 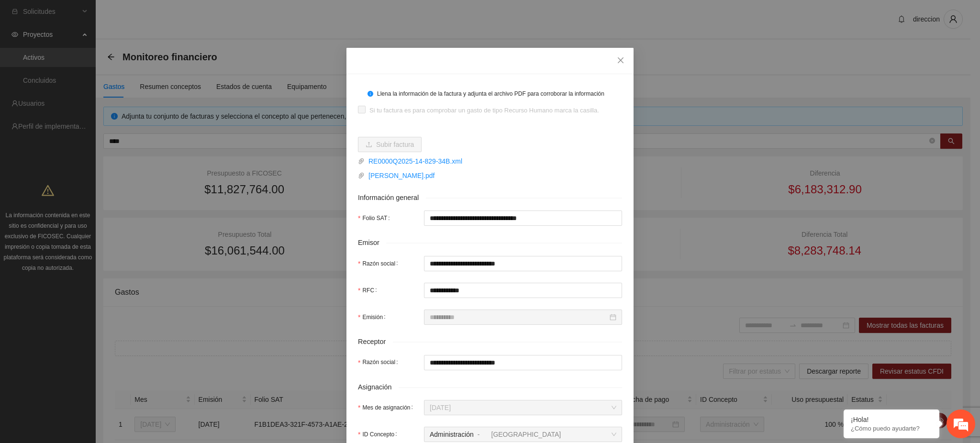 What do you see at coordinates (390, 144) in the screenshot?
I see `button: uploadSubir factura` at bounding box center [390, 144].